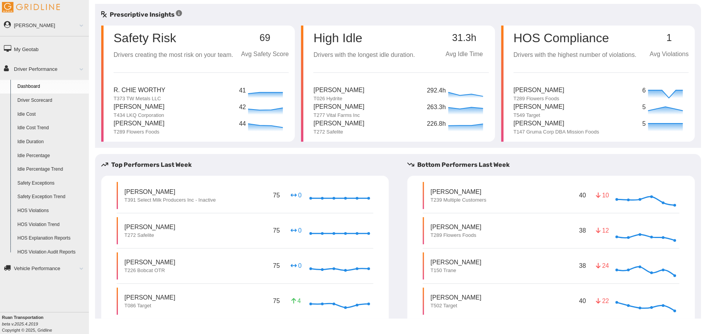 This screenshot has width=707, height=334. I want to click on p: T150 Trane, so click(456, 270).